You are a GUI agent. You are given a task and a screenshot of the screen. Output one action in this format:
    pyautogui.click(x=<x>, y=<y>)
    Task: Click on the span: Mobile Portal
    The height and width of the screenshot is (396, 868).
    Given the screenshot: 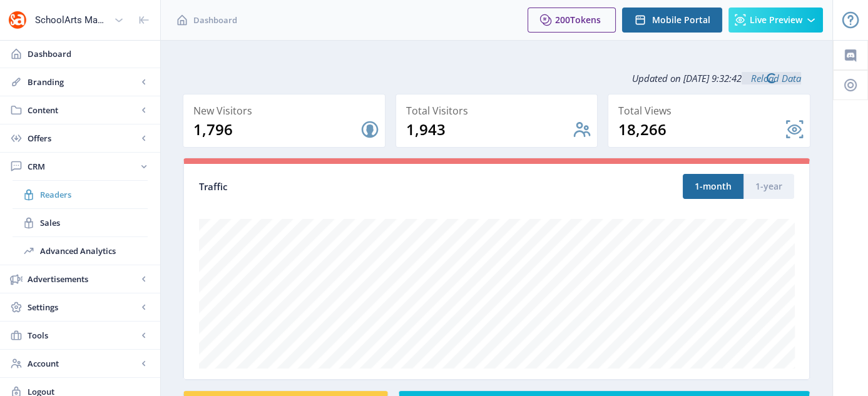 What is the action you would take?
    pyautogui.click(x=681, y=20)
    